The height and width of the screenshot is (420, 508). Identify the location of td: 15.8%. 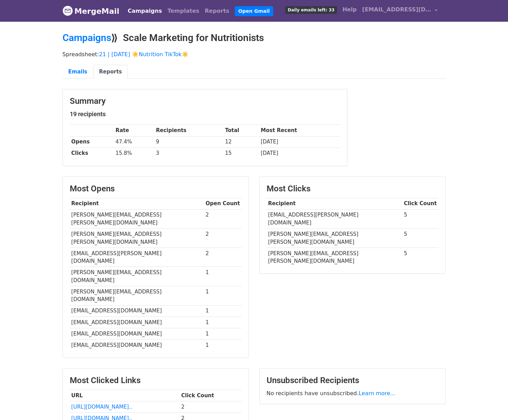
(134, 153).